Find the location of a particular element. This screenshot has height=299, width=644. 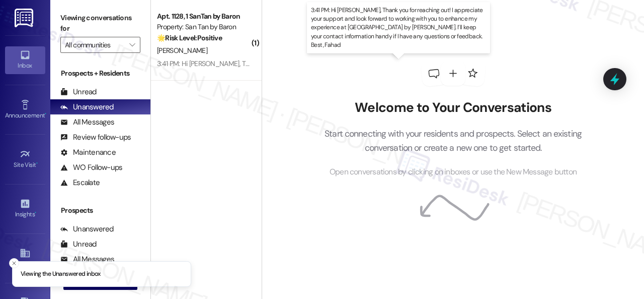

strong: 🌟 Risk Level: Positive is located at coordinates (190, 38).